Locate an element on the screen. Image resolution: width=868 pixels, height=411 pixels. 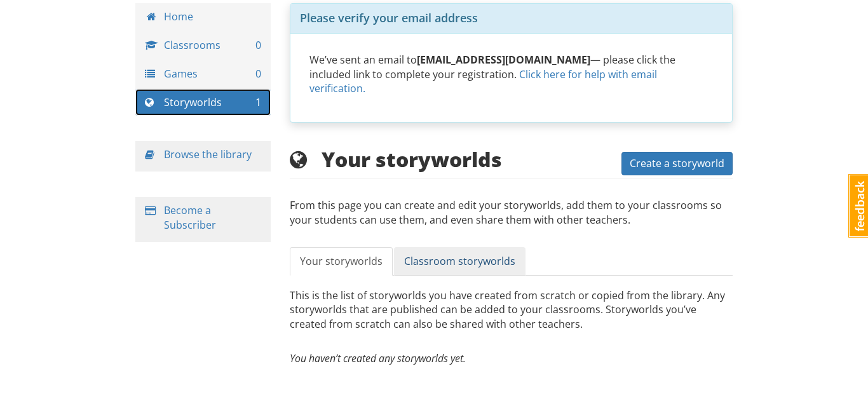
h2: Your storyworlds is located at coordinates (396, 159).